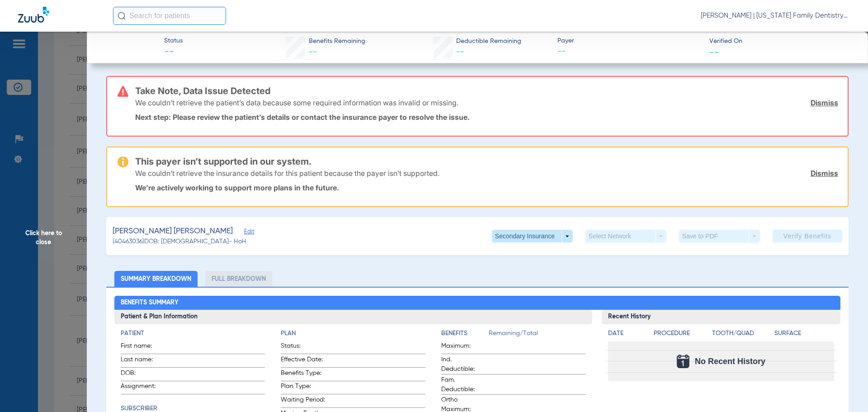 The height and width of the screenshot is (412, 868). I want to click on span: Benefits Type:, so click(303, 375).